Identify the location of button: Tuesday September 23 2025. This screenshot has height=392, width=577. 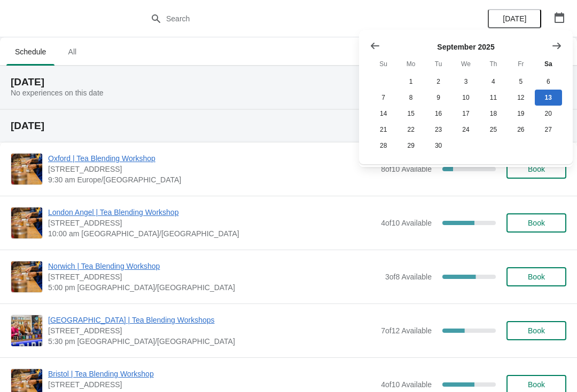
(438, 130).